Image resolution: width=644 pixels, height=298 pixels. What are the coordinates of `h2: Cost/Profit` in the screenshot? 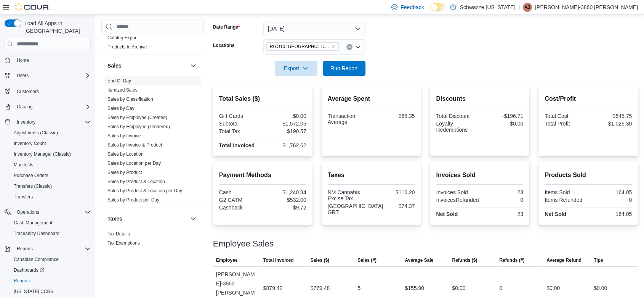 It's located at (588, 99).